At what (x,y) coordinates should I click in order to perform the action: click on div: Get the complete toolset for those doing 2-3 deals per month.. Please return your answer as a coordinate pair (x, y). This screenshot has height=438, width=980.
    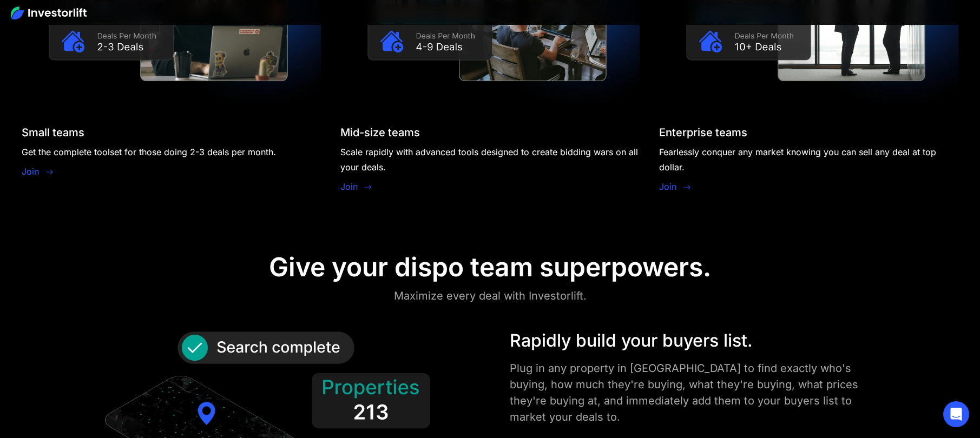
    Looking at the image, I should click on (149, 152).